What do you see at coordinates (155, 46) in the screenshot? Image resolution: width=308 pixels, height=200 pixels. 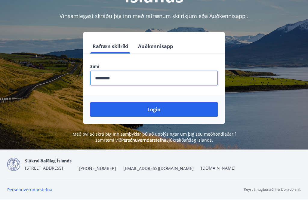 I see `button: Auðkennisapp` at bounding box center [155, 46].